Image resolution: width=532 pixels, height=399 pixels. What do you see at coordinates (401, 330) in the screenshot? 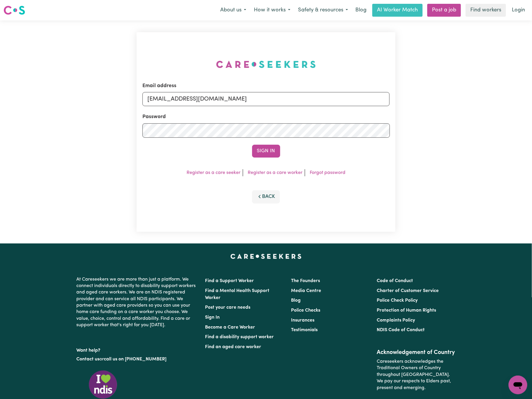
I see `a: NDIS Code of Conduct` at bounding box center [401, 330].